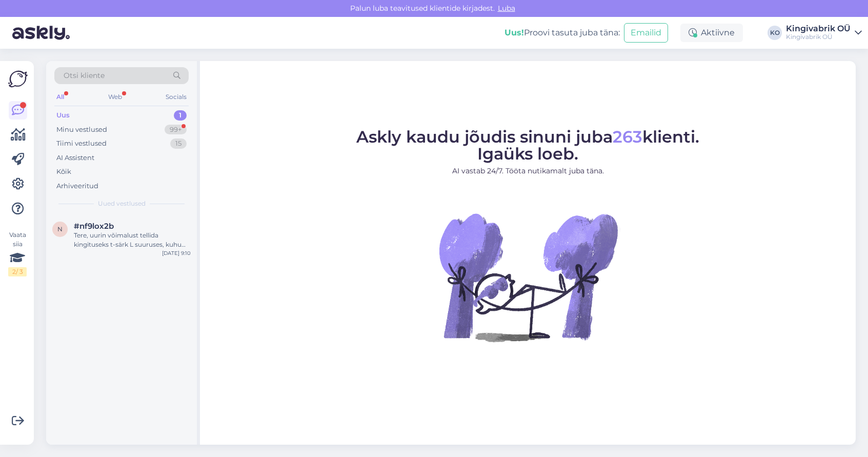 The width and height of the screenshot is (868, 457). I want to click on div: All, so click(60, 96).